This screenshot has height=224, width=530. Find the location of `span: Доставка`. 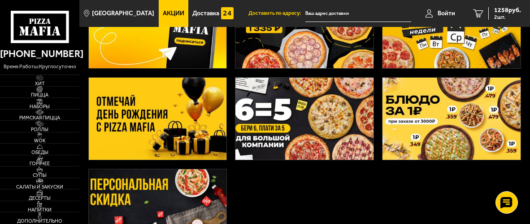

span: Доставка is located at coordinates (206, 13).